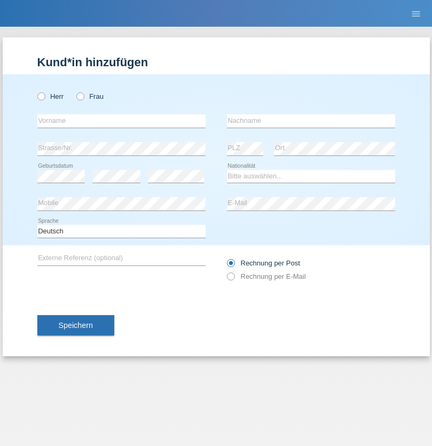 The image size is (432, 446). Describe the element at coordinates (230, 279) in the screenshot. I see `input: Rechnung per E-Mail` at that location.